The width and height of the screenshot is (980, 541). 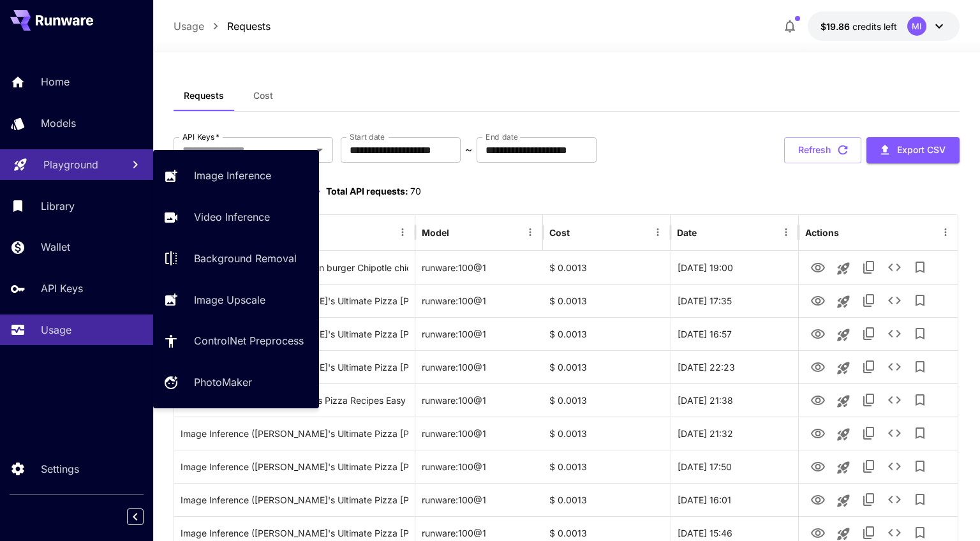 I want to click on div: $19.8649, so click(x=859, y=26).